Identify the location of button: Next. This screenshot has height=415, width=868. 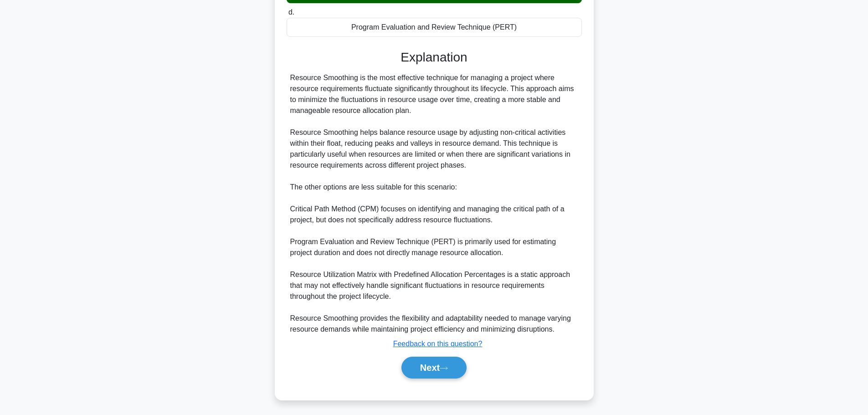
(434, 368).